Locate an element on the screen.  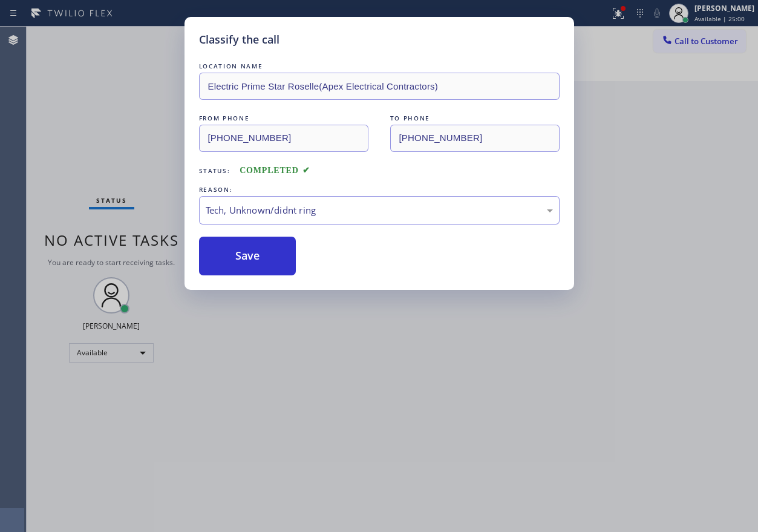
div: FROM PHONE is located at coordinates (283, 118).